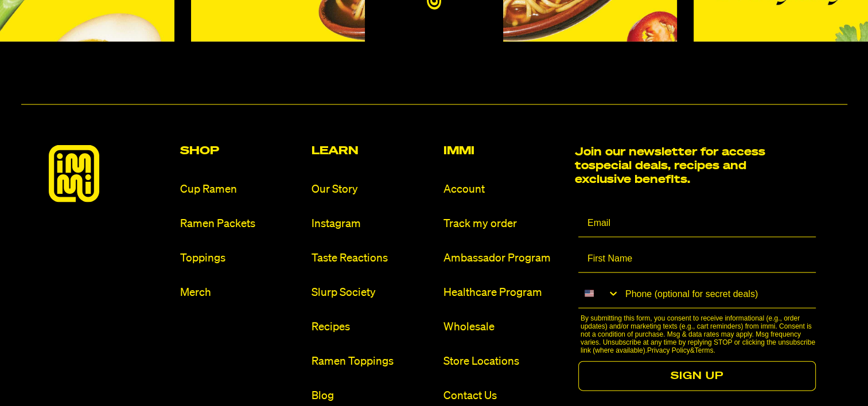 This screenshot has width=868, height=406. Describe the element at coordinates (697, 223) in the screenshot. I see `input: Email` at that location.